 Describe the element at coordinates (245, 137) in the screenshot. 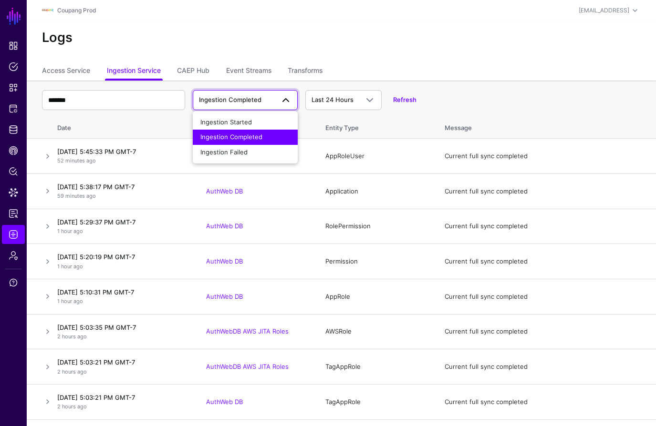

I see `button: Ingestion Completed` at that location.